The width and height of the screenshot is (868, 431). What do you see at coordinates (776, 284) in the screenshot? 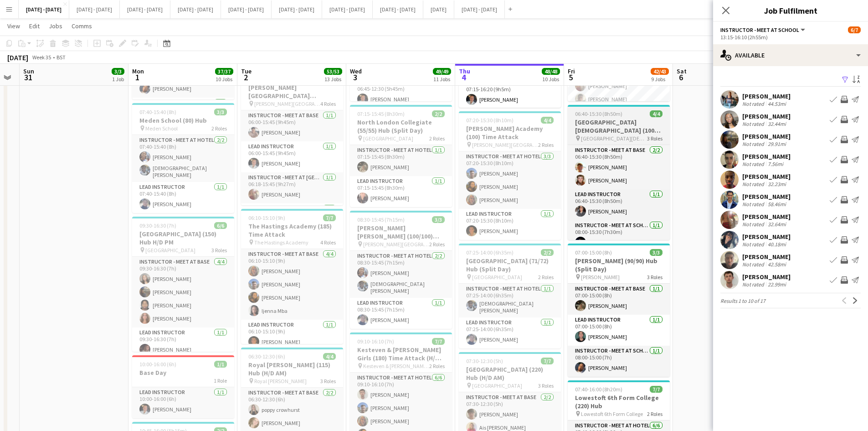
I see `div: 22.99mi` at bounding box center [776, 284].